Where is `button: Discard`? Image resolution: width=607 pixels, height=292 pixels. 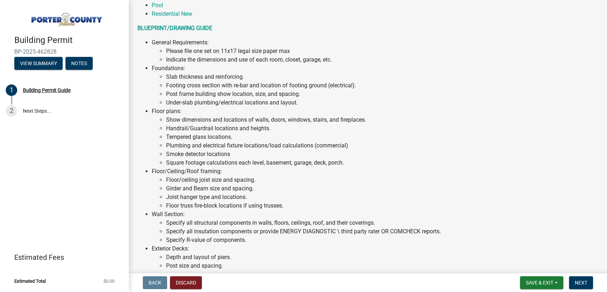 button: Discard is located at coordinates (186, 283).